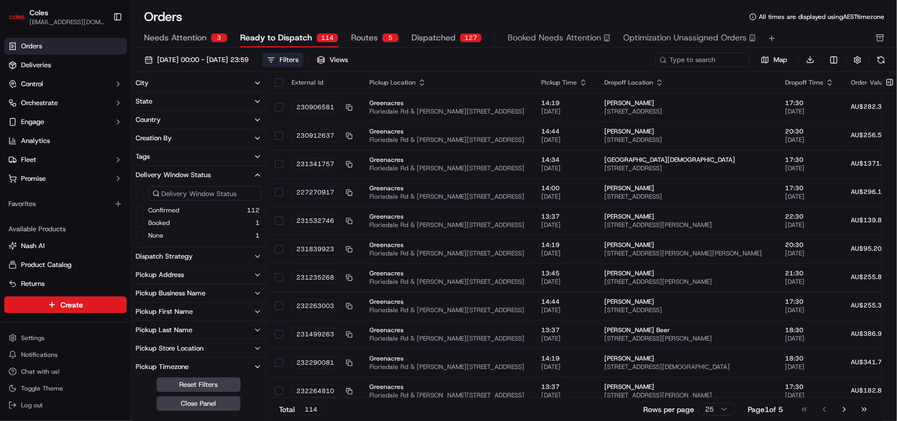 The height and width of the screenshot is (421, 897). What do you see at coordinates (564, 273) in the screenshot?
I see `span: 13:45` at bounding box center [564, 273].